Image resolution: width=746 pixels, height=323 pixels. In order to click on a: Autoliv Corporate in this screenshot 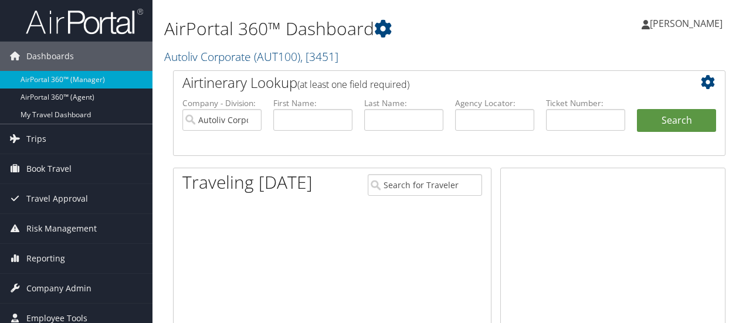, I will do `click(251, 56)`.